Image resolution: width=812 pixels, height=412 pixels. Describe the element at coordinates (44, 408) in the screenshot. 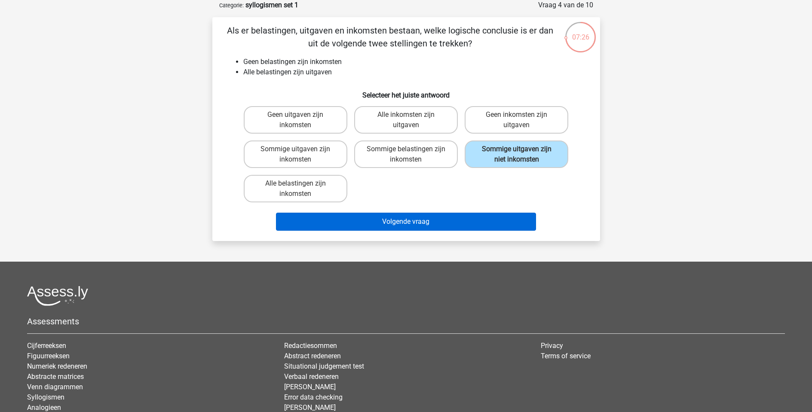

I see `a: Analogieen` at that location.